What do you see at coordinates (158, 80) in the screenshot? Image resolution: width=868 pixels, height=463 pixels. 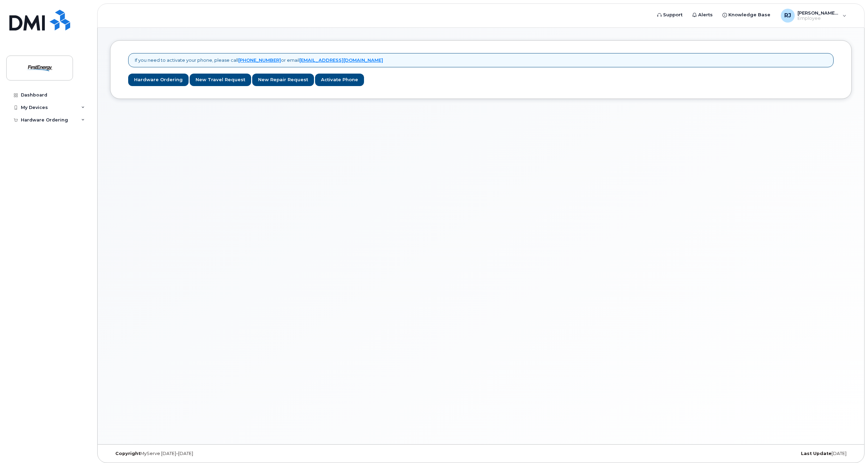 I see `a: Hardware Ordering` at bounding box center [158, 80].